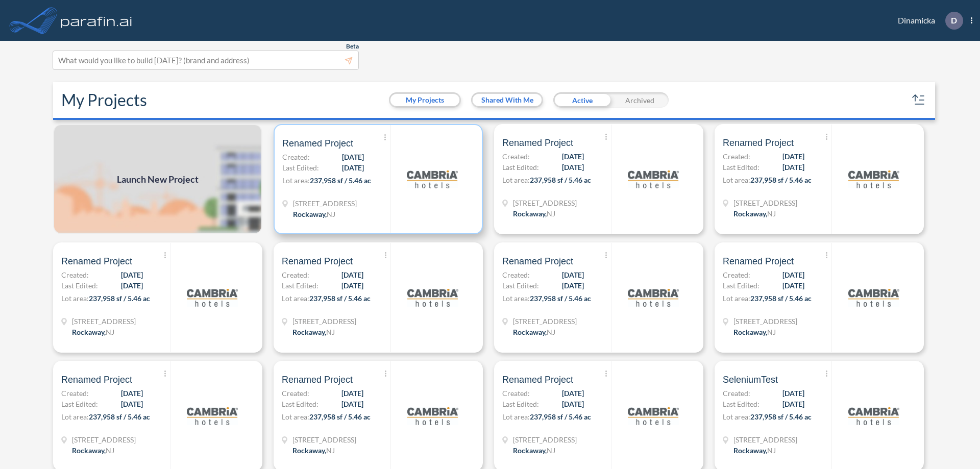 This screenshot has height=469, width=980. Describe the element at coordinates (158, 179) in the screenshot. I see `span: Launch New Project` at that location.